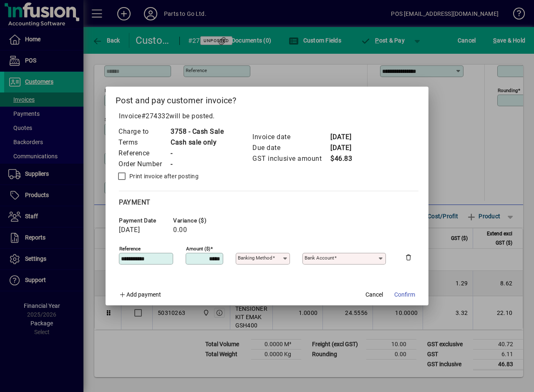 Image resolution: width=534 pixels, height=392 pixels. Describe the element at coordinates (135, 202) in the screenshot. I see `span: Payment` at that location.